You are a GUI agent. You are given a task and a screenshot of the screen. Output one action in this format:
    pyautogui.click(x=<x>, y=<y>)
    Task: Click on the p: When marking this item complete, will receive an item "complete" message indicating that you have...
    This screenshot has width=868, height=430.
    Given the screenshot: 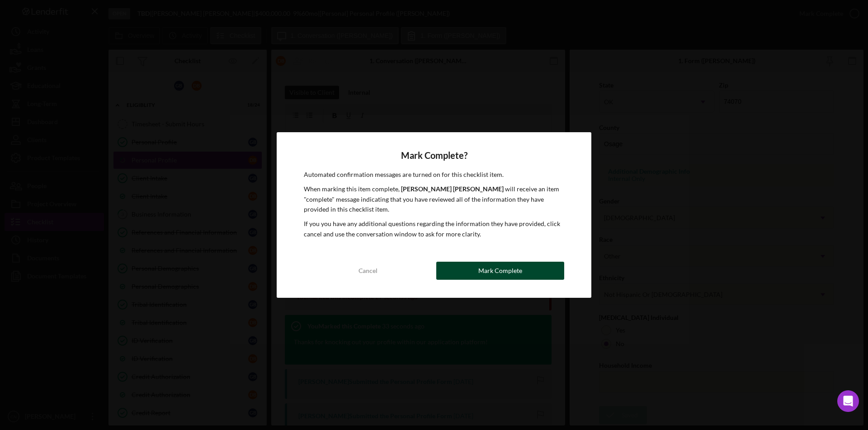 What is the action you would take?
    pyautogui.click(x=434, y=199)
    